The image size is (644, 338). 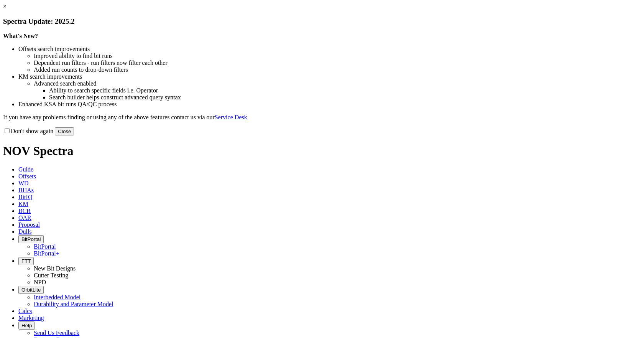 What do you see at coordinates (27, 325) in the screenshot?
I see `span: Help` at bounding box center [27, 325].